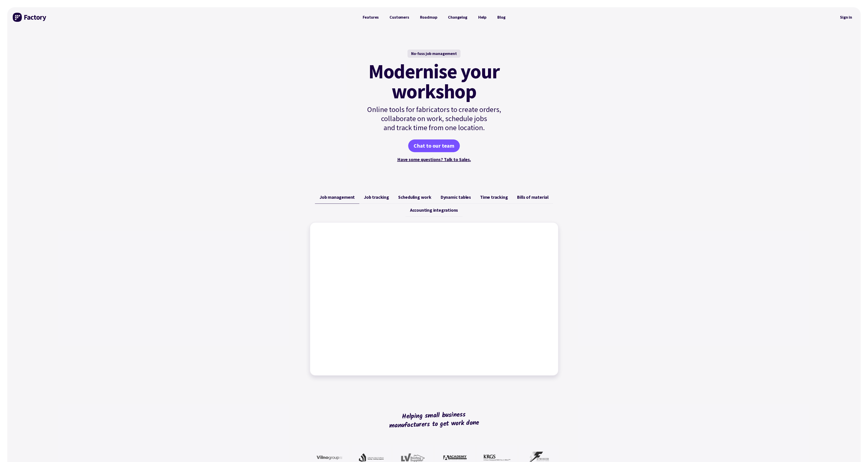 This screenshot has height=462, width=868. I want to click on a: Roadmap, so click(428, 17).